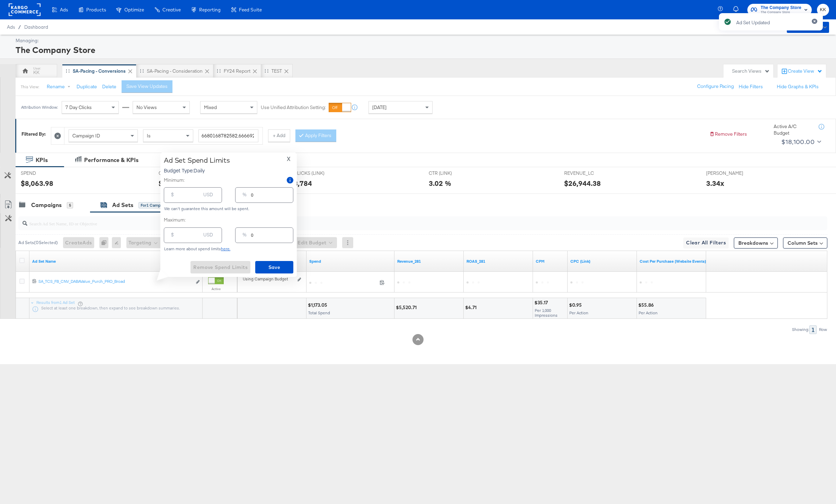 The width and height of the screenshot is (836, 504). Describe the element at coordinates (86, 136) in the screenshot. I see `span: Campaign ID` at that location.